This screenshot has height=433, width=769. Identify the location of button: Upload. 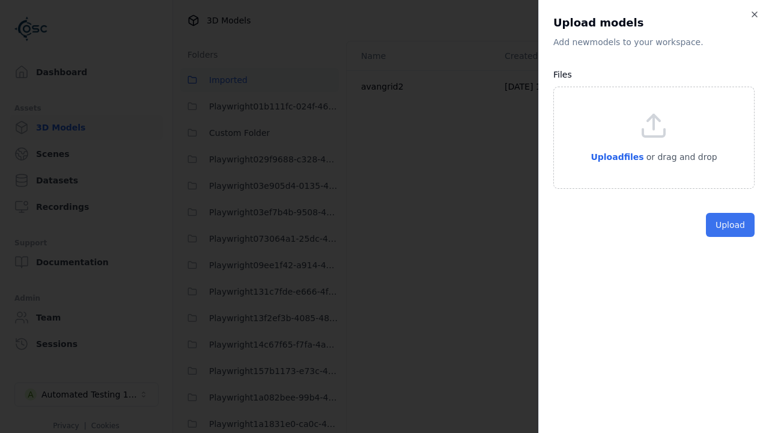
(730, 225).